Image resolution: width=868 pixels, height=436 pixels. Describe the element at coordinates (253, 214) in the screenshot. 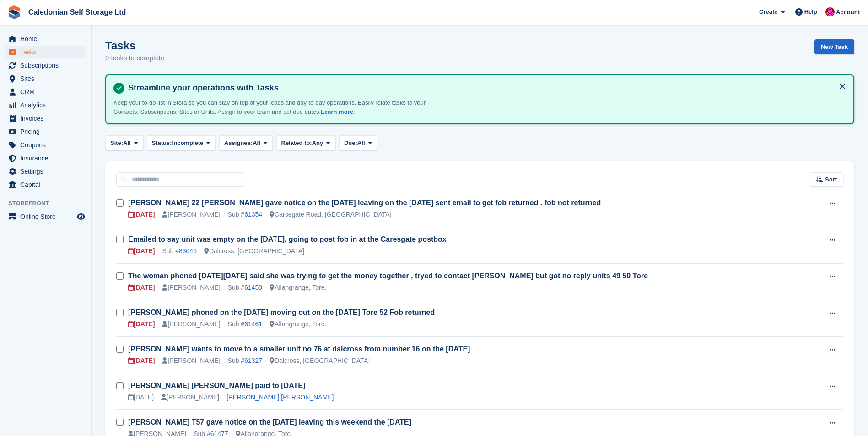

I see `a: 61354` at that location.